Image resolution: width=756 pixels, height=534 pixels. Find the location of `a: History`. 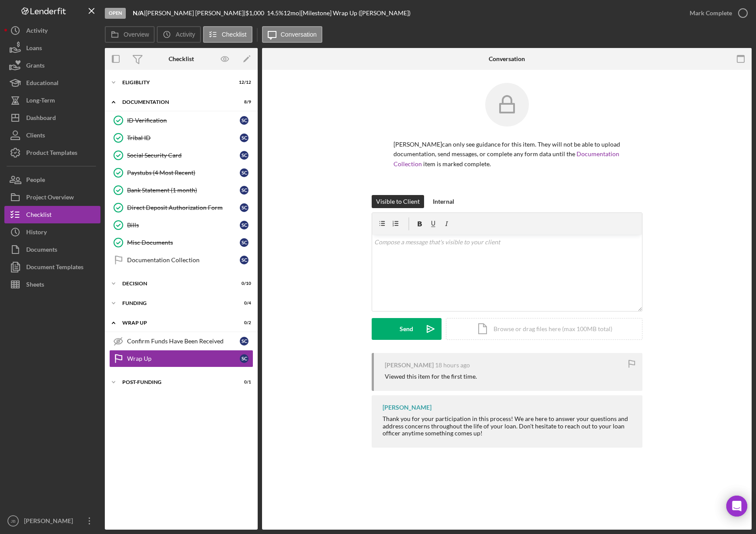

a: History is located at coordinates (52, 232).